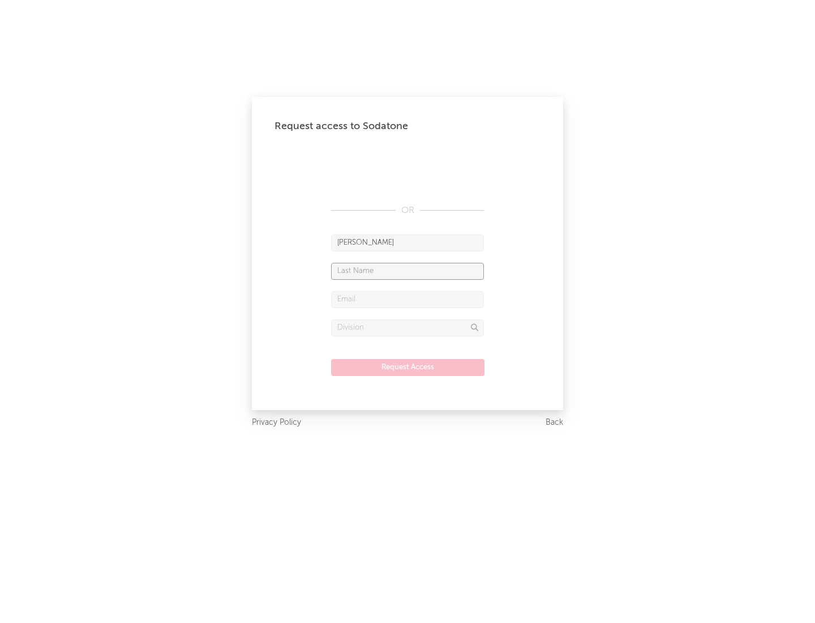  Describe the element at coordinates (408, 126) in the screenshot. I see `div: Request access to Sodatone` at that location.